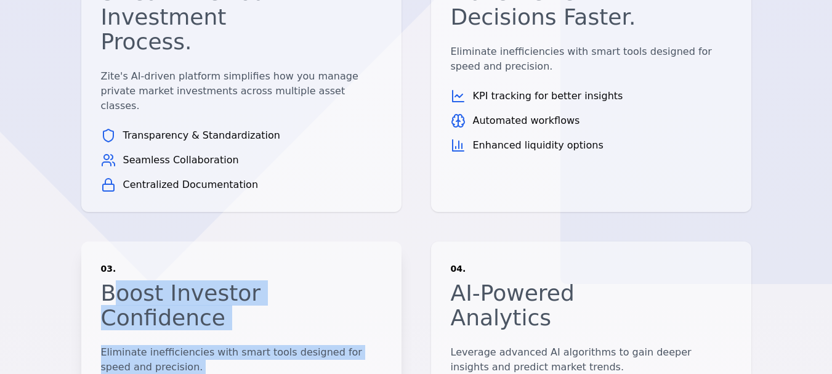 The height and width of the screenshot is (374, 832). I want to click on p: Eliminate inefficiencies with smart tools designed for speed and precision., so click(591, 59).